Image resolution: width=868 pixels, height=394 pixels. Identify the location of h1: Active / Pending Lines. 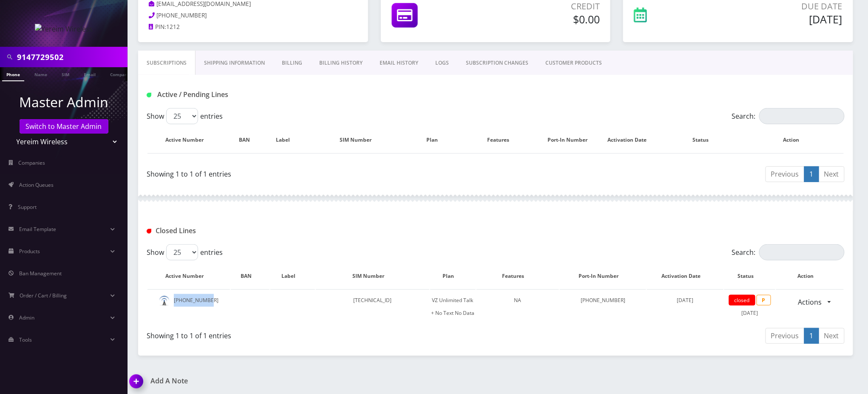
(259, 95).